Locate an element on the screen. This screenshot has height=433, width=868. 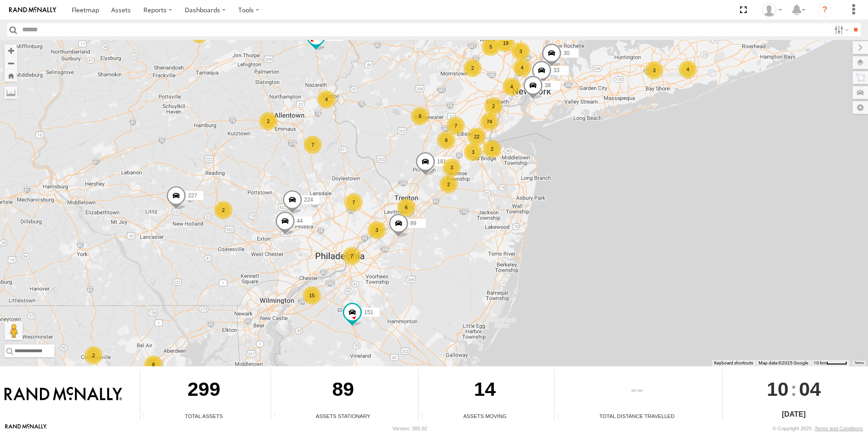
span: 99 is located at coordinates (413, 224).